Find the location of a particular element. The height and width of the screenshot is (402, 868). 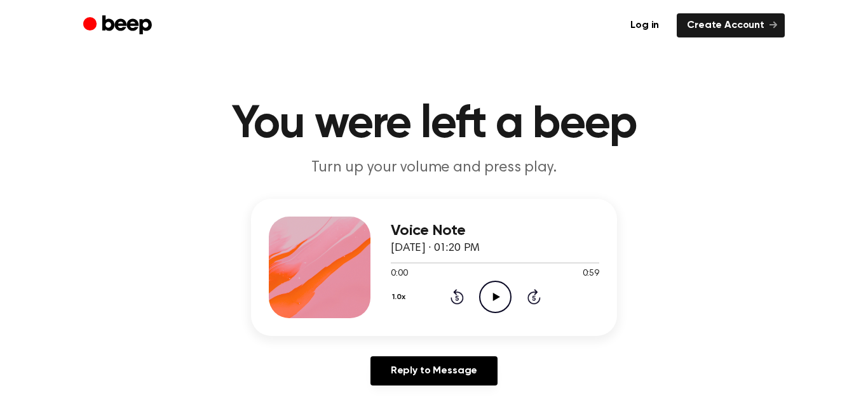

a: Reply to Message is located at coordinates (434, 371).